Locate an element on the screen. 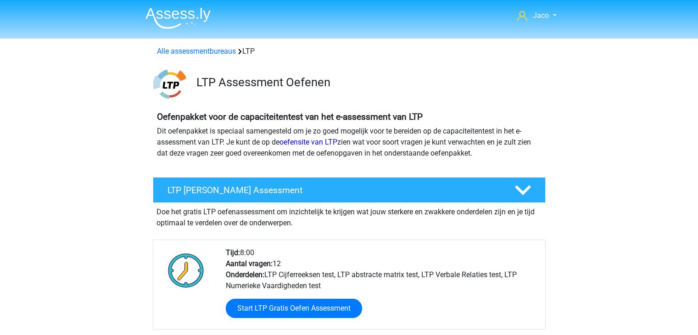  a: Jaco is located at coordinates (536, 16).